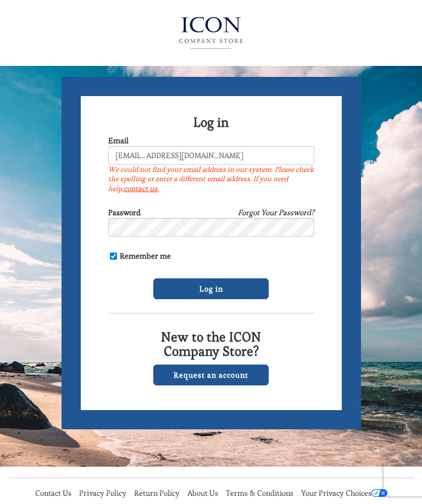 The image size is (422, 504). I want to click on input: Remember me, so click(113, 256).